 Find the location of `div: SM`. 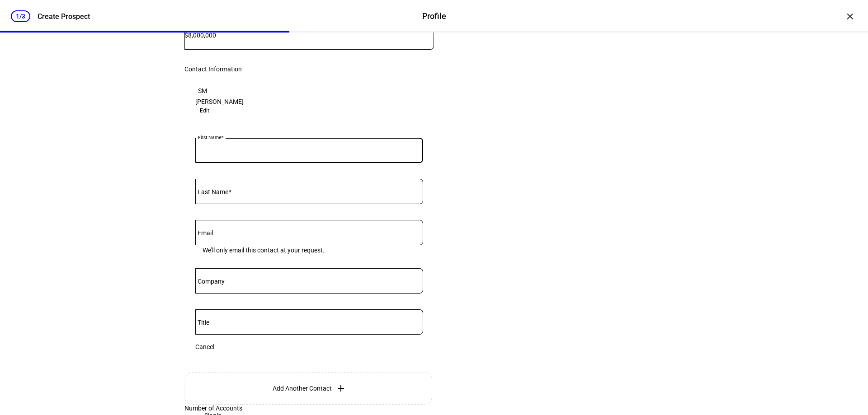

div: SM is located at coordinates (202, 91).